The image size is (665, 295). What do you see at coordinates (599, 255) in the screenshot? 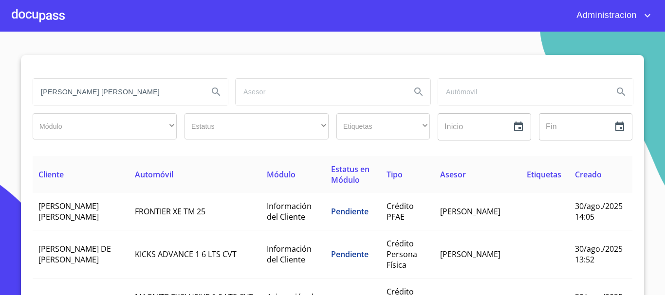
I see `span: 30/ago./2025 13:52` at bounding box center [599, 255].